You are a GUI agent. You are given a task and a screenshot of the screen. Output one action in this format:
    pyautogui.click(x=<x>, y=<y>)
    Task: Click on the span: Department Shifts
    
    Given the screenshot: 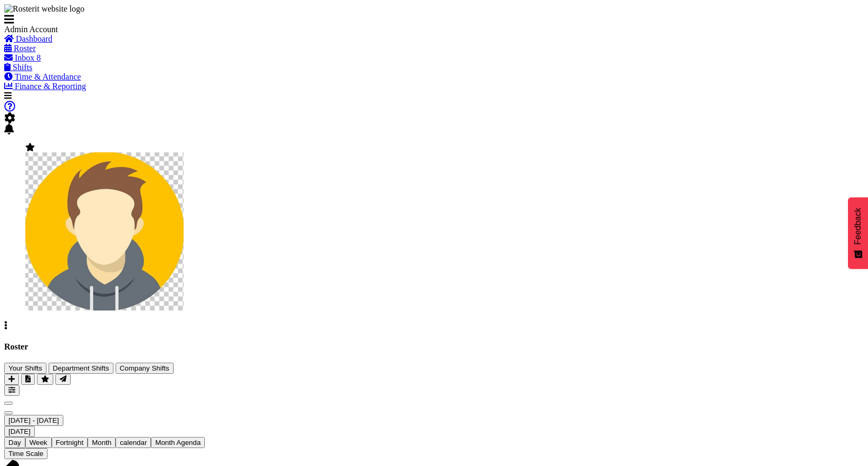 What is the action you would take?
    pyautogui.click(x=81, y=368)
    